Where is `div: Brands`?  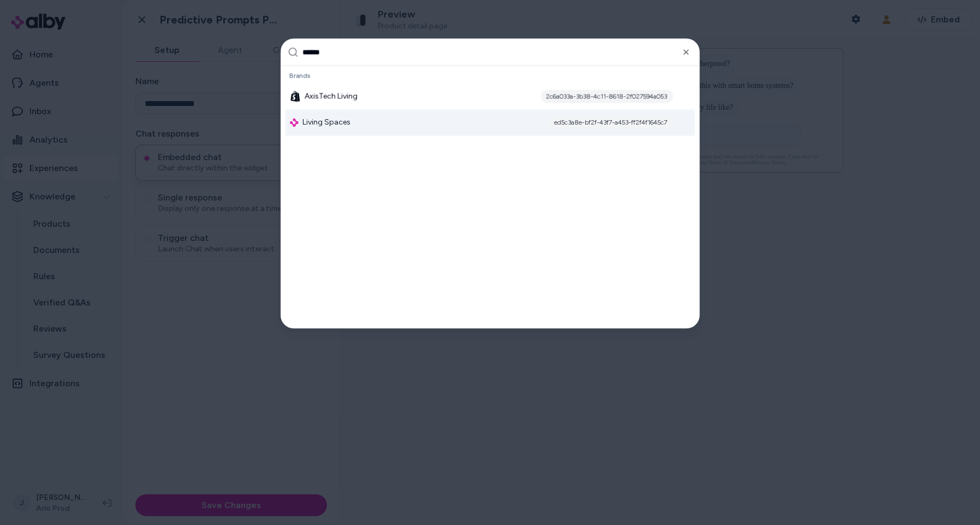
div: Brands is located at coordinates (490, 76).